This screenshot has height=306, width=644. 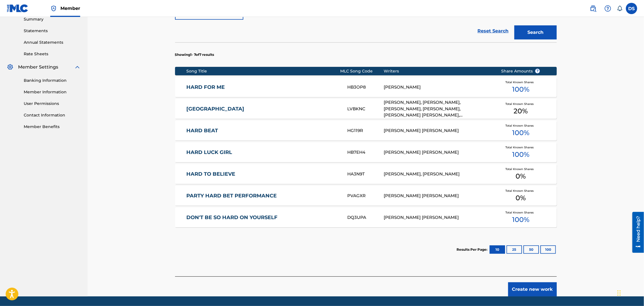 What do you see at coordinates (608, 9) in the screenshot?
I see `div: Help` at bounding box center [608, 9].